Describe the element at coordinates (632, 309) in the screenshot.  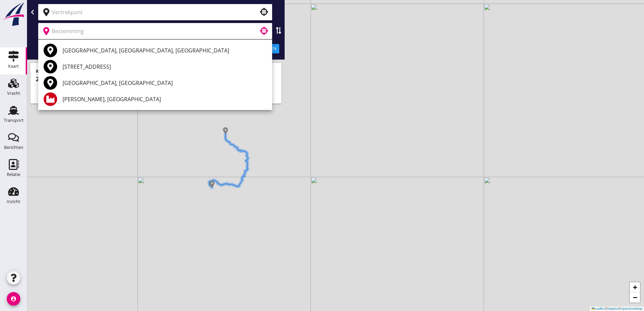
I see `a: OpenStreetMap` at that location.